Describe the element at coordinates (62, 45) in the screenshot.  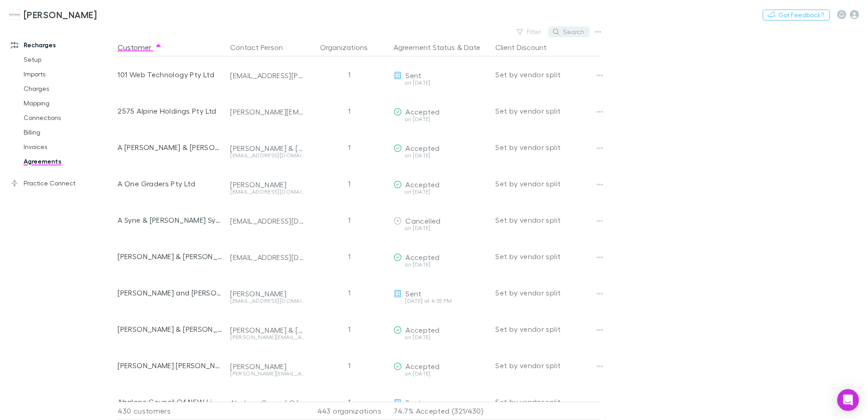
I see `a: Recharges` at that location.